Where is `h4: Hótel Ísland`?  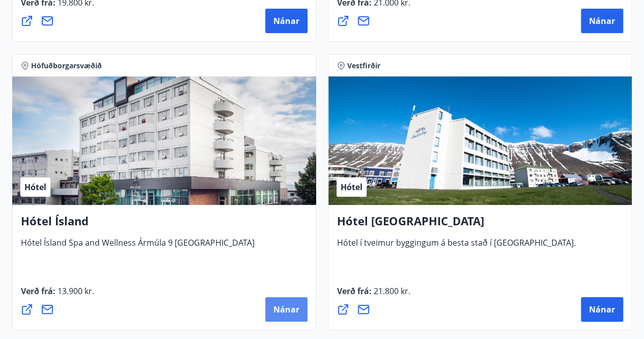
h4: Hótel Ísland is located at coordinates (164, 225).